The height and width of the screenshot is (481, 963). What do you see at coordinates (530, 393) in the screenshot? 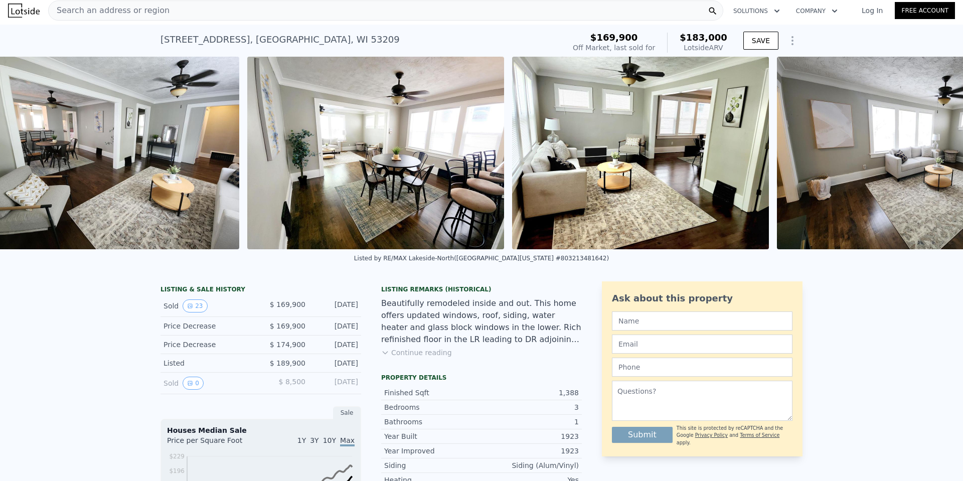
I see `div: 1,388` at bounding box center [530, 393].